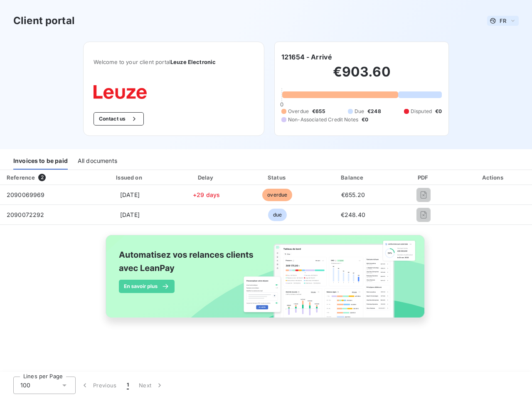 This screenshot has height=399, width=532. I want to click on button: Contact us, so click(119, 119).